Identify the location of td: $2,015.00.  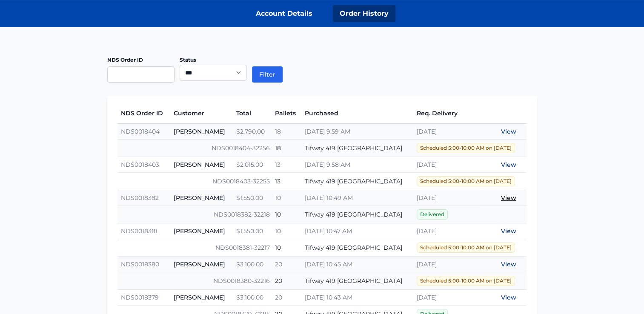
(252, 165).